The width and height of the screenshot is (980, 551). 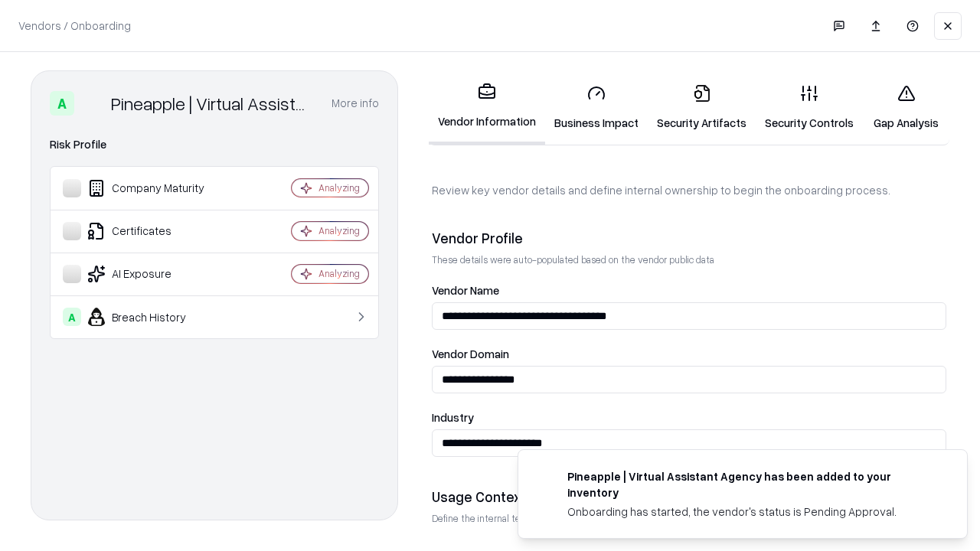 What do you see at coordinates (689, 518) in the screenshot?
I see `p: Define the internal team and reason for using this vendor. This helps assess business relevance a...` at bounding box center [689, 518].